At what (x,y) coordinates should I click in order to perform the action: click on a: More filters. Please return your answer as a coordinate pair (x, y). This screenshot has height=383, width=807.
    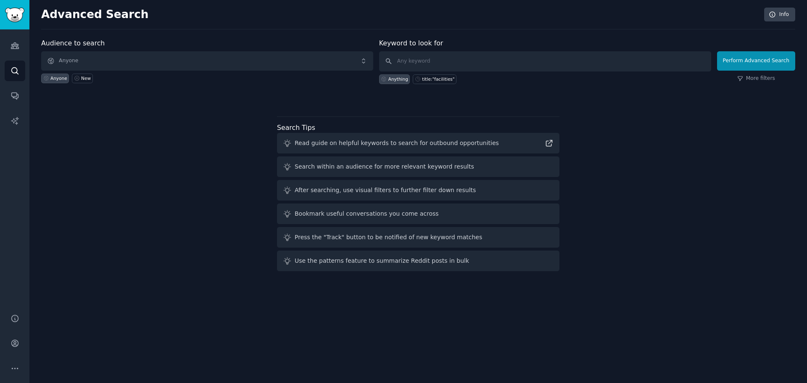
    Looking at the image, I should click on (756, 79).